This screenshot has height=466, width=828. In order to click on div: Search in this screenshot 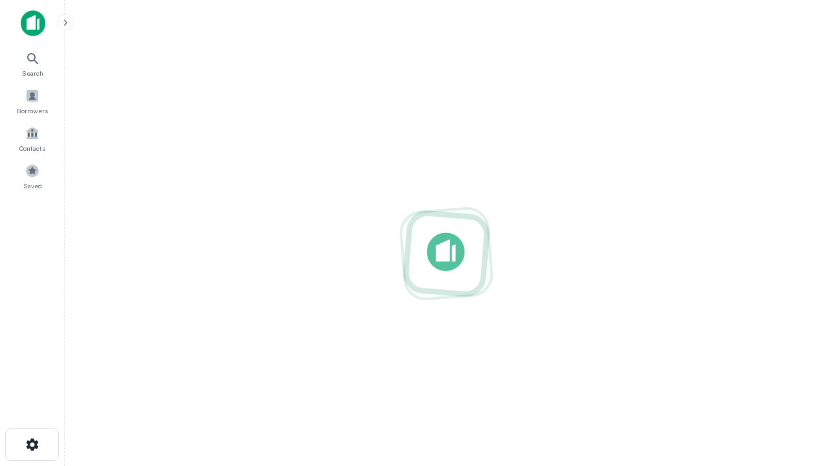, I will do `click(32, 63)`.